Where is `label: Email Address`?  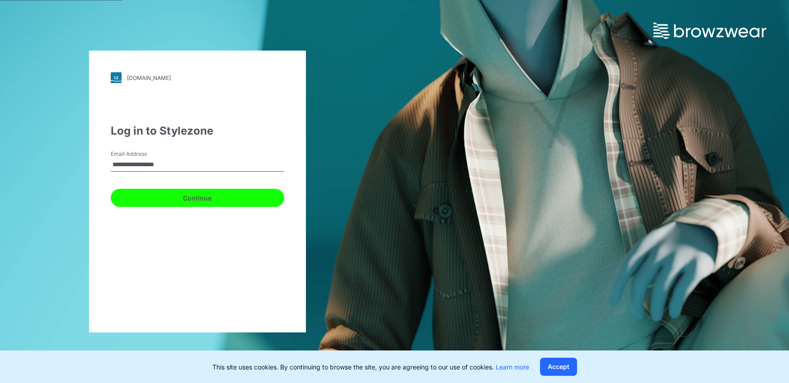
label: Email Address is located at coordinates (142, 154).